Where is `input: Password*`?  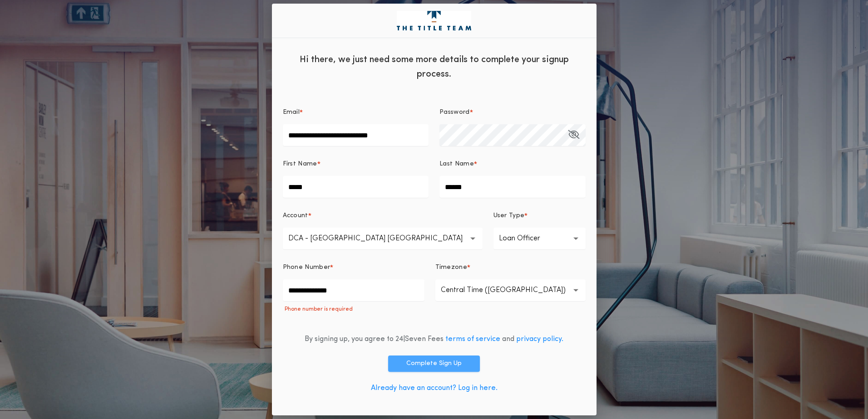
input: Password* is located at coordinates (513, 135).